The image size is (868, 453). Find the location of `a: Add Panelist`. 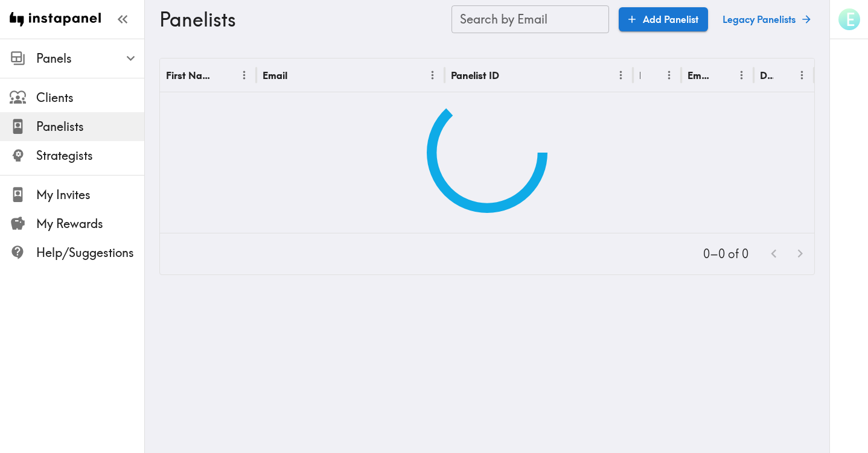

a: Add Panelist is located at coordinates (664, 19).